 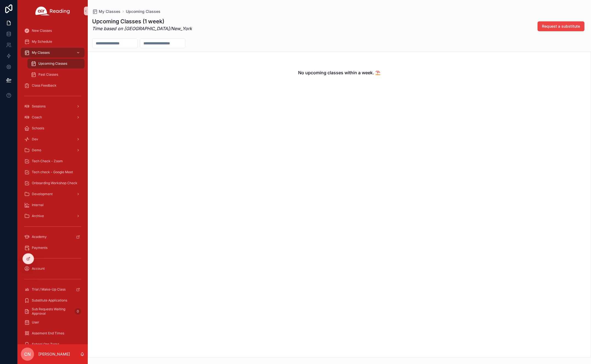 What do you see at coordinates (53, 205) in the screenshot?
I see `a: Internal` at bounding box center [53, 205].